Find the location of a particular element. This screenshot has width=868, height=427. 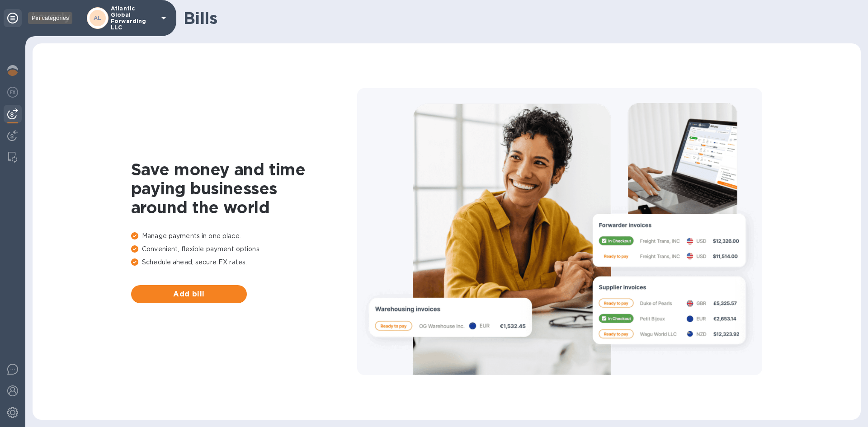

p: Manage payments in one place. is located at coordinates (244, 236).